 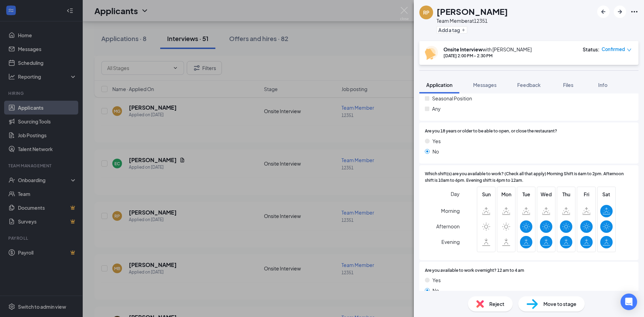 I want to click on span: Are you 18 years or older to be able to open, or close the restaurant?, so click(x=491, y=131).